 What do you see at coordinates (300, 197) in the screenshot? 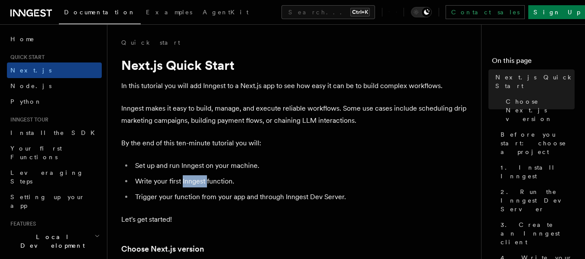
I see `li: Trigger your function from your app and through Inngest Dev Server.` at bounding box center [300, 197].